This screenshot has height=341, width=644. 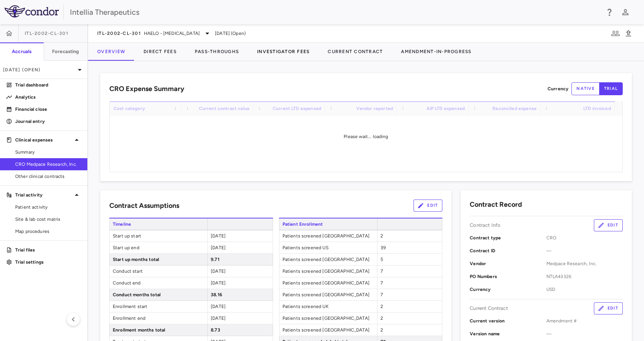 What do you see at coordinates (585, 88) in the screenshot?
I see `button: native` at bounding box center [585, 88].